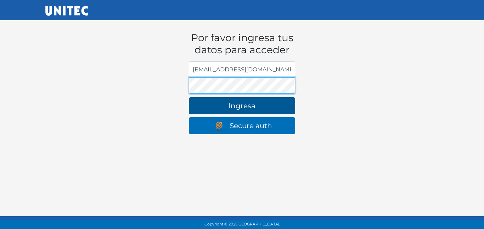 This screenshot has width=484, height=229. Describe the element at coordinates (242, 106) in the screenshot. I see `button: Ingresa` at that location.